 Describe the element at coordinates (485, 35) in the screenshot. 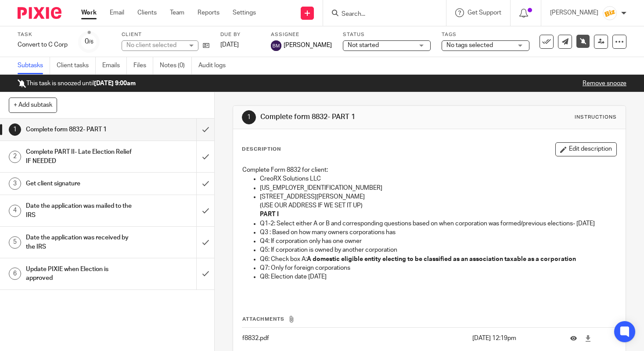

I see `label: Tags` at that location.